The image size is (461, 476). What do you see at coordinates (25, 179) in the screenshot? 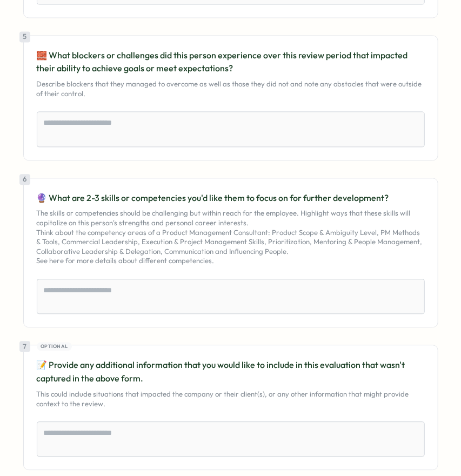
I see `div: 6` at bounding box center [25, 179].